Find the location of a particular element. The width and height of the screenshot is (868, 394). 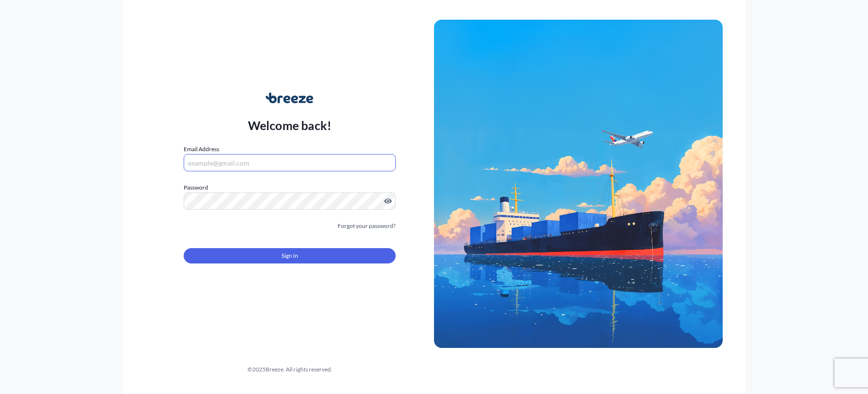

div: © 2025 Breeze. All rights reserved. is located at coordinates (290, 369).